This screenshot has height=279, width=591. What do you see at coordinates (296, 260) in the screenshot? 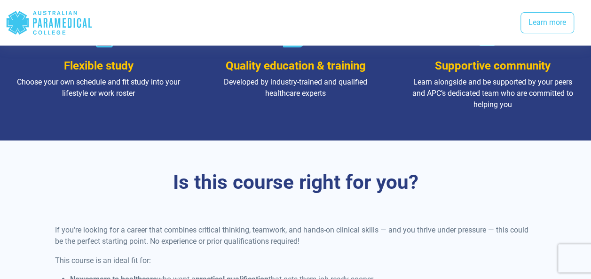
I see `p: This course is an ideal fit for:` at bounding box center [296, 260].